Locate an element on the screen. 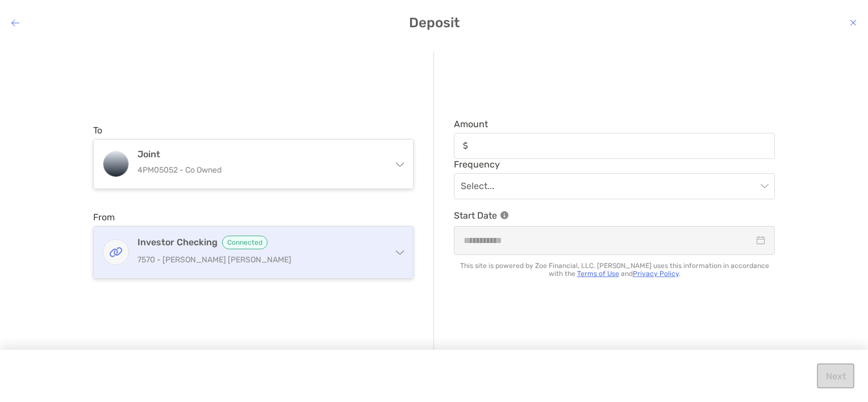  img: input icon is located at coordinates (465, 146).